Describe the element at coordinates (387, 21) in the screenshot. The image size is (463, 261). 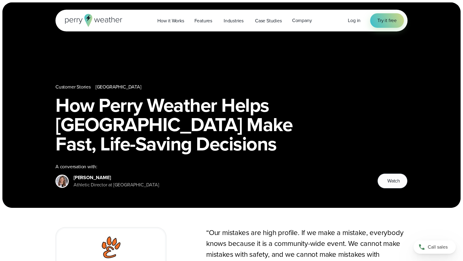
I see `a: Try it free` at that location.